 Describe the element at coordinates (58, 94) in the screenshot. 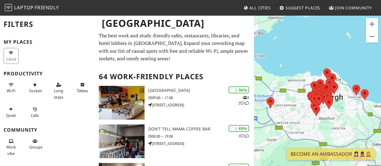

I see `span: Long stays` at that location.